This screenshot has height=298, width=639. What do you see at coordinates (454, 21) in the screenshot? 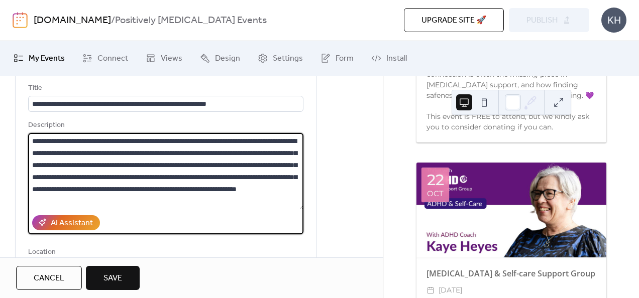
I see `span: Upgrade site 🚀` at bounding box center [454, 21].